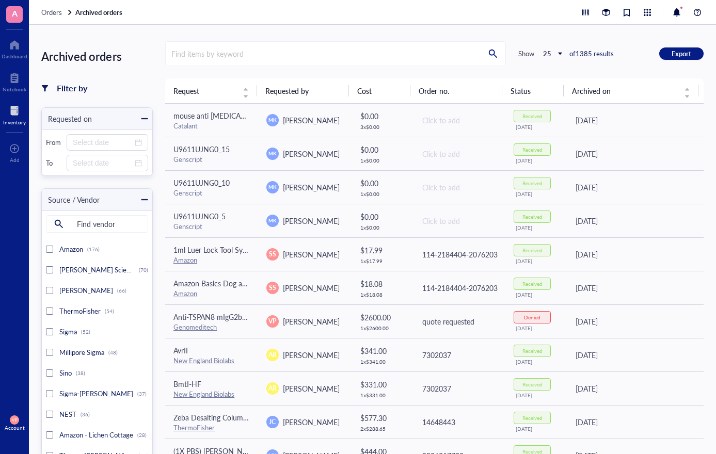 Image resolution: width=716 pixels, height=454 pixels. I want to click on a: Orders, so click(57, 12).